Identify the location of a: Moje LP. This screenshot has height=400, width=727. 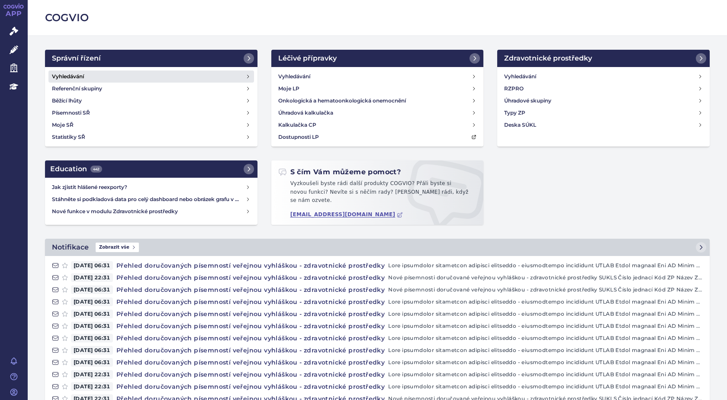
(377, 89).